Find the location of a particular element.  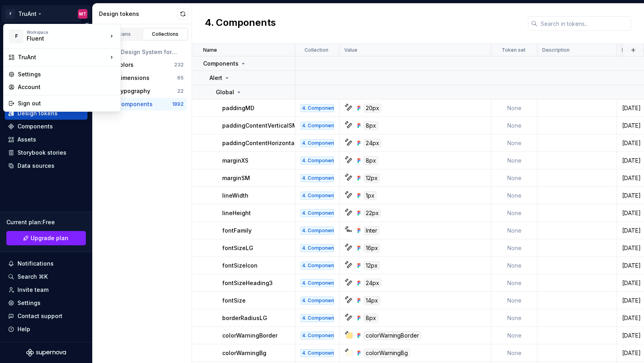

div: TruAnt is located at coordinates (63, 57).